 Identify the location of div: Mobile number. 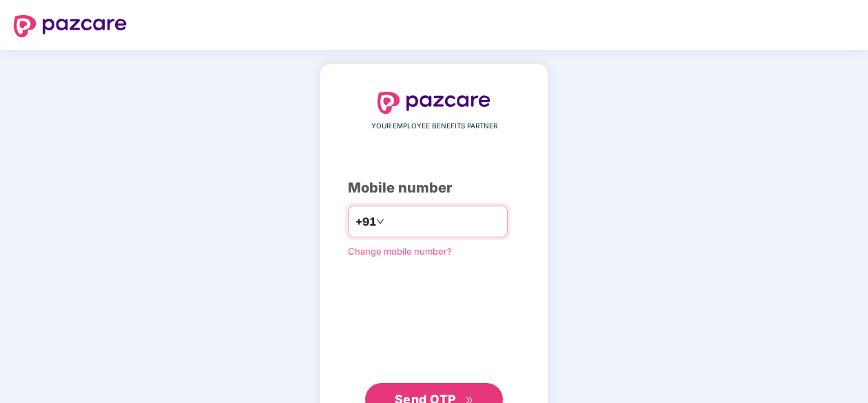
(434, 187).